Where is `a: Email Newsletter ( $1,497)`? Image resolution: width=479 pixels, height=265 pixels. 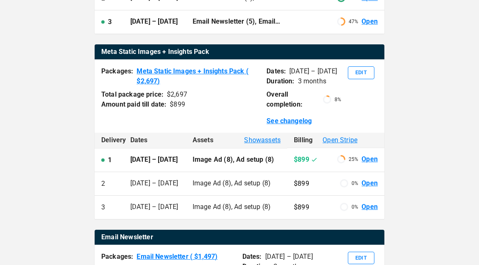 a: Email Newsletter ( $1,497) is located at coordinates (177, 257).